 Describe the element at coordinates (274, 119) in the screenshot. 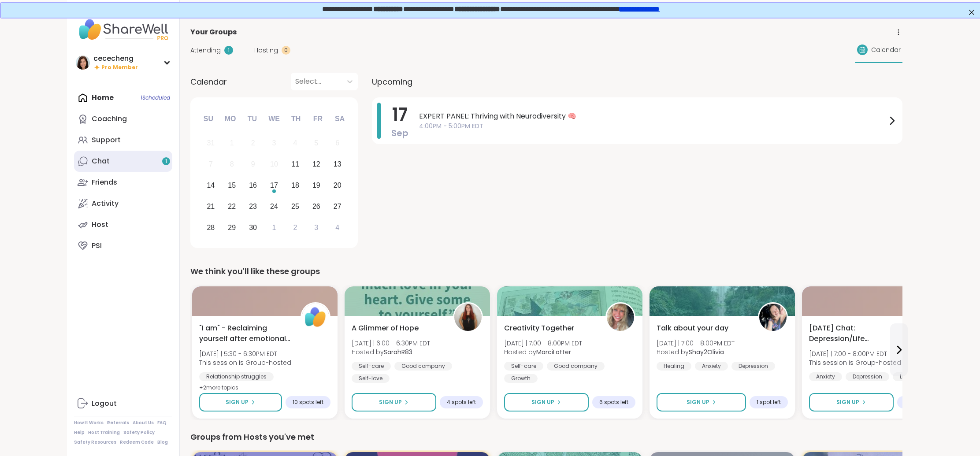

I see `div: We` at that location.